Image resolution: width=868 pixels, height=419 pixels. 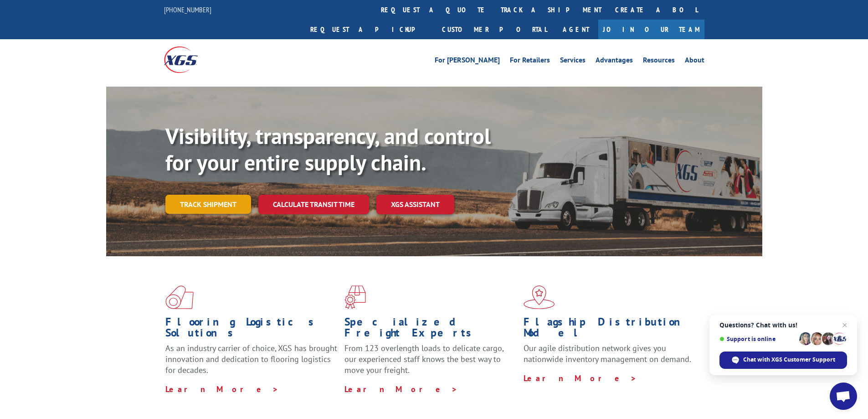 What do you see at coordinates (783, 325) in the screenshot?
I see `span: Questions? Chat with us!` at bounding box center [783, 325].